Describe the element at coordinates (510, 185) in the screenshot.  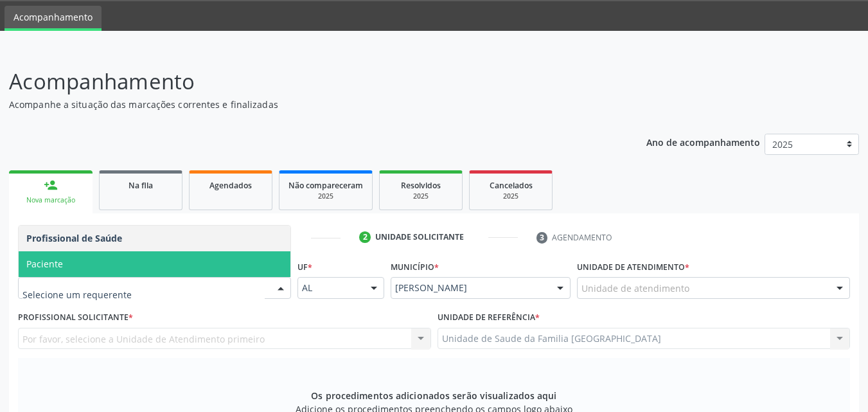
I see `span: Cancelados` at that location.